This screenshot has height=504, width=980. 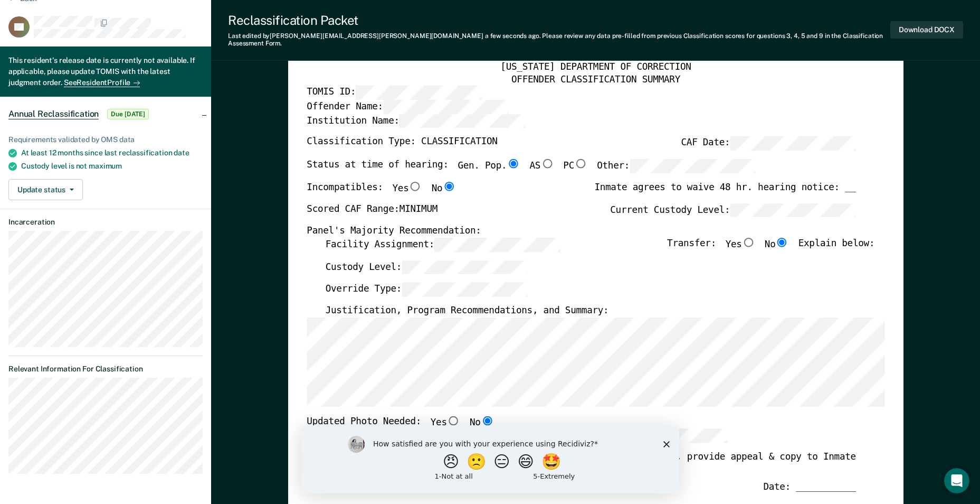 What do you see at coordinates (194, 19) in the screenshot?
I see `div: How satisfied are you with your experience using Recidiviz?` at bounding box center [194, 19].